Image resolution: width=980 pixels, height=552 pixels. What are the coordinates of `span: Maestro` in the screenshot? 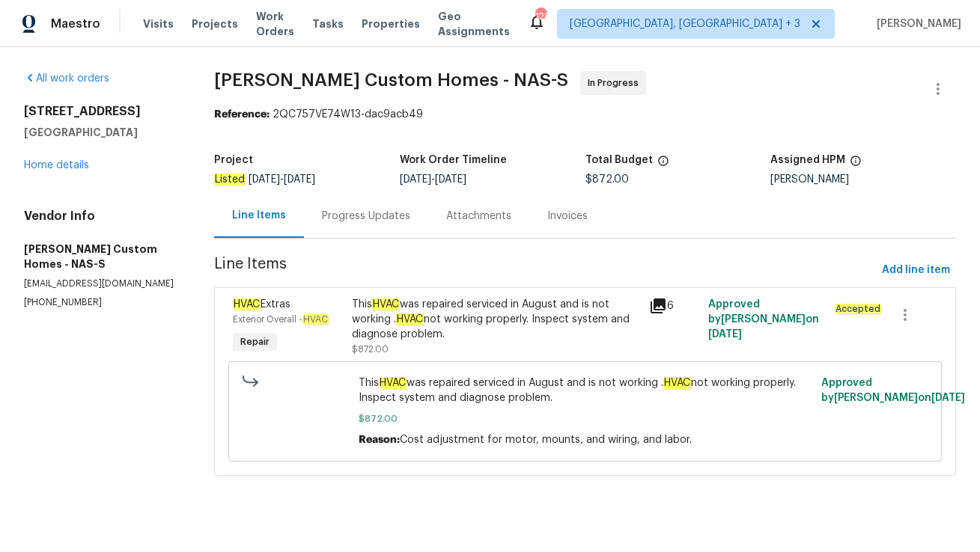 It's located at (76, 24).